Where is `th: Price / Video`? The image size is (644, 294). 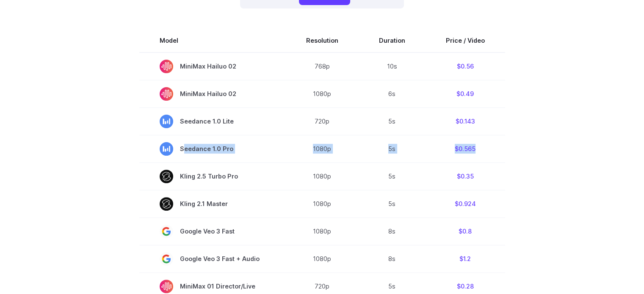
th: Price / Video is located at coordinates (465, 40).